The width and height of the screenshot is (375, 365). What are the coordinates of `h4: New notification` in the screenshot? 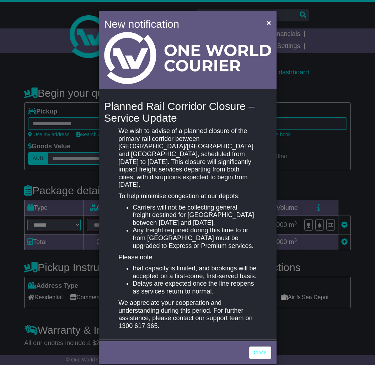 It's located at (180, 24).